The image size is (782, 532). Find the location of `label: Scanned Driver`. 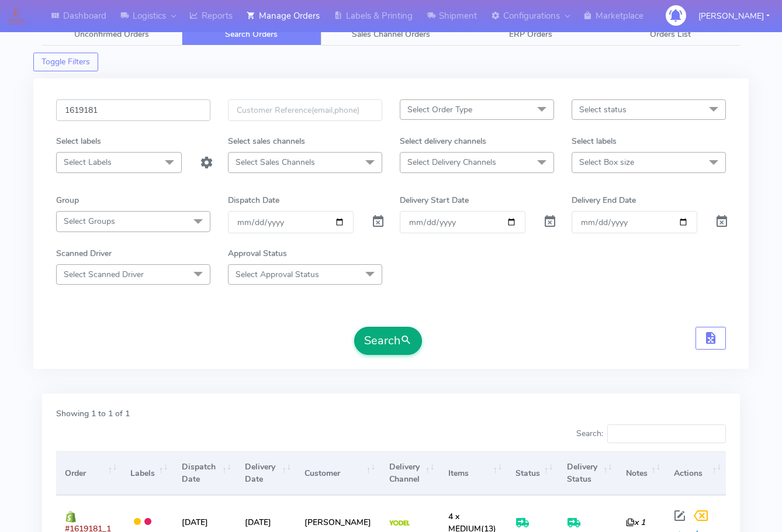

label: Scanned Driver is located at coordinates (84, 253).